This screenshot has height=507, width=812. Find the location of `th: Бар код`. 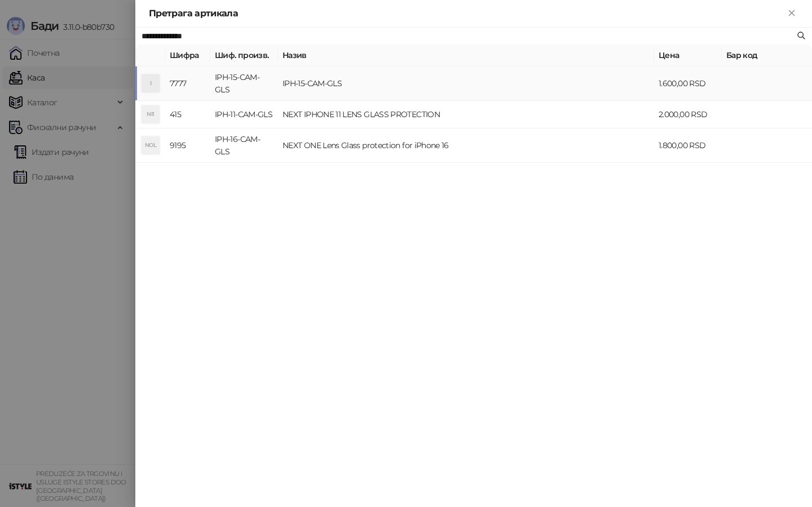

th: Бар код is located at coordinates (767, 56).